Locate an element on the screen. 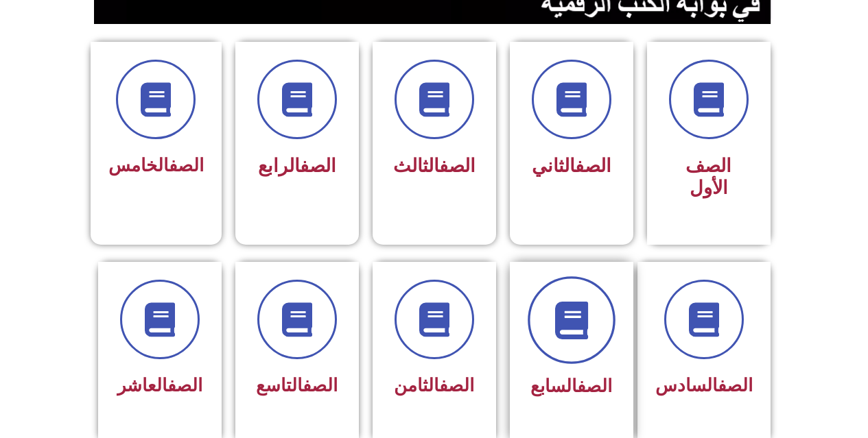 Image resolution: width=868 pixels, height=438 pixels. span: الثالث is located at coordinates (434, 166).